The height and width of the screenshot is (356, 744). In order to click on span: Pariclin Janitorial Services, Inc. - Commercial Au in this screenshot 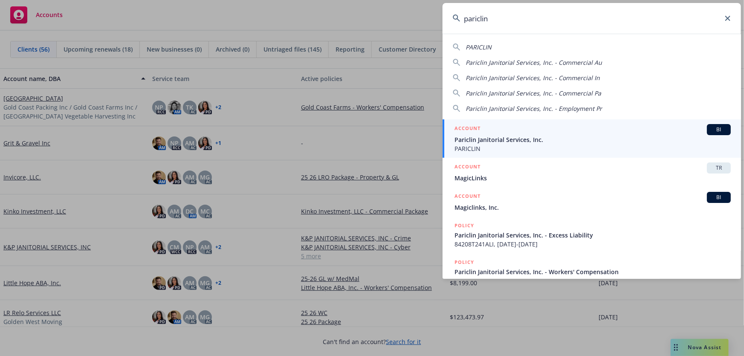, I will do `click(534, 62)`.